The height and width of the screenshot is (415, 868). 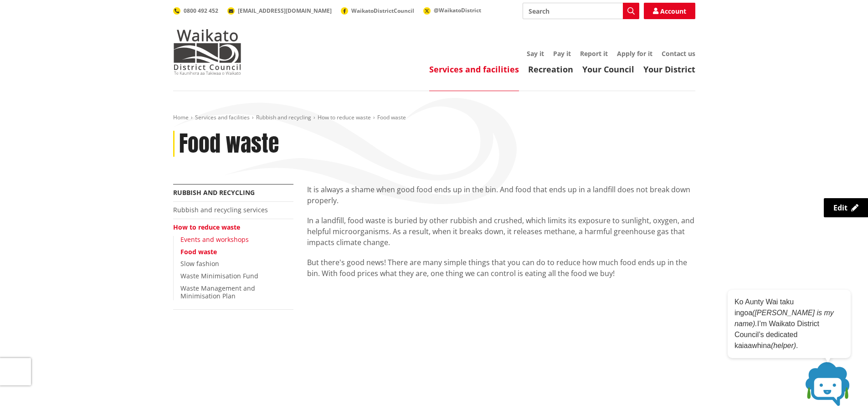 What do you see at coordinates (207, 52) in the screenshot?
I see `img: Waikato District Council - Te Kaunihera aa Takiwaa o Waikato` at bounding box center [207, 52].